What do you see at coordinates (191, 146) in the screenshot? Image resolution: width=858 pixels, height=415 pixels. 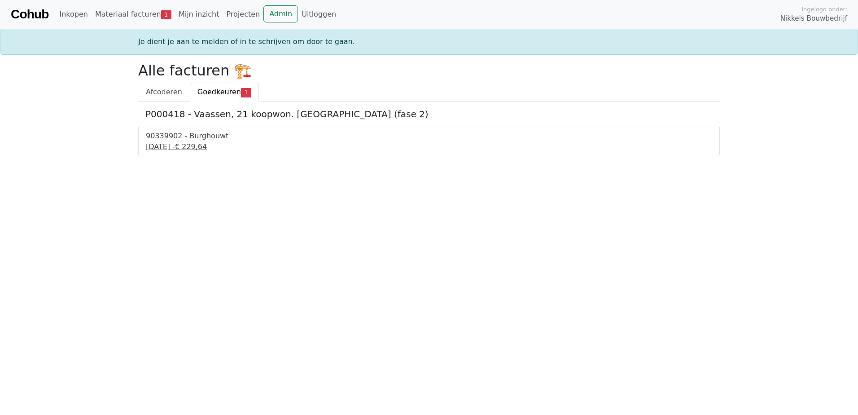 I see `span: € 229,64` at bounding box center [191, 146].